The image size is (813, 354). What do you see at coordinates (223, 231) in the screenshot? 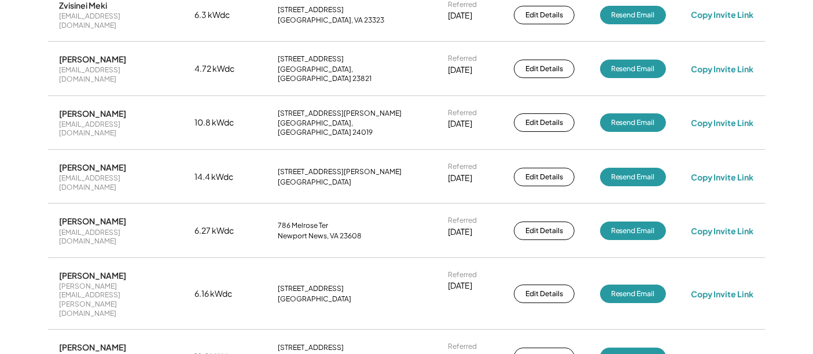
I see `div: 6.27 kWdc` at bounding box center [223, 231].